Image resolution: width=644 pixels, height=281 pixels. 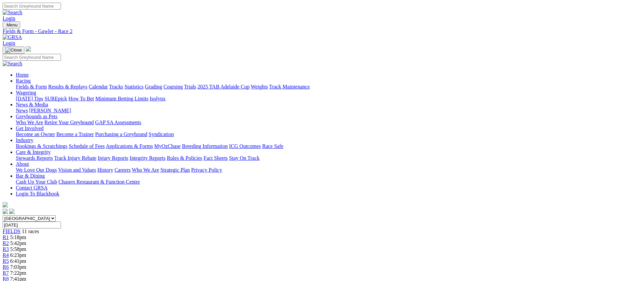 What do you see at coordinates (68, 87) in the screenshot?
I see `a: Results & Replays` at bounding box center [68, 87].